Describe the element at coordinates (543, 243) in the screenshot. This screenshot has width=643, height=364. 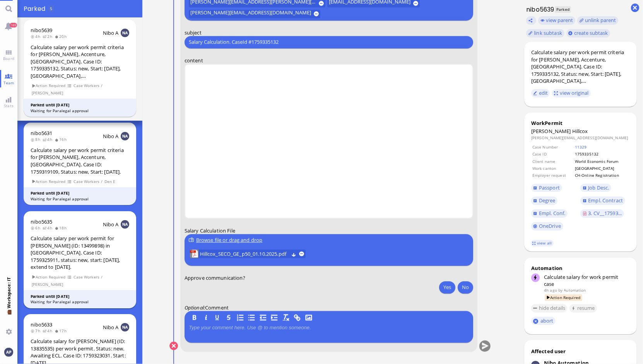
I see `a: view all` at that location.